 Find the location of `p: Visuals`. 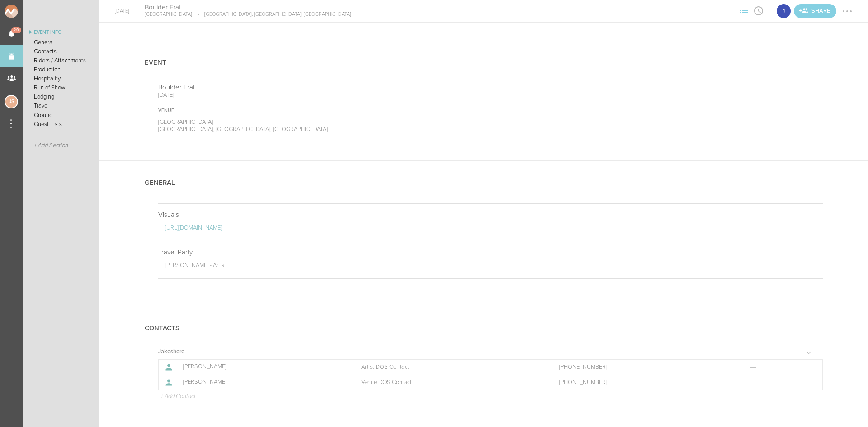

p: Visuals is located at coordinates (490, 214).